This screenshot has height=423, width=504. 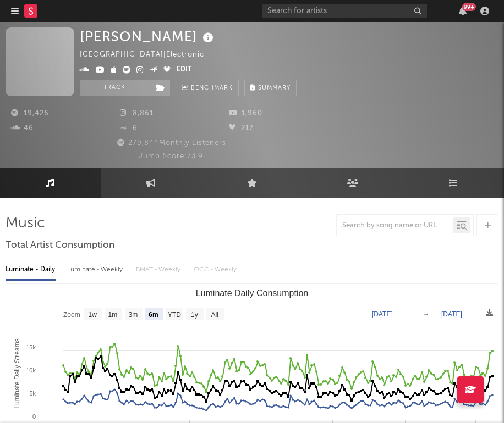 I want to click on span: 19,426, so click(x=29, y=113).